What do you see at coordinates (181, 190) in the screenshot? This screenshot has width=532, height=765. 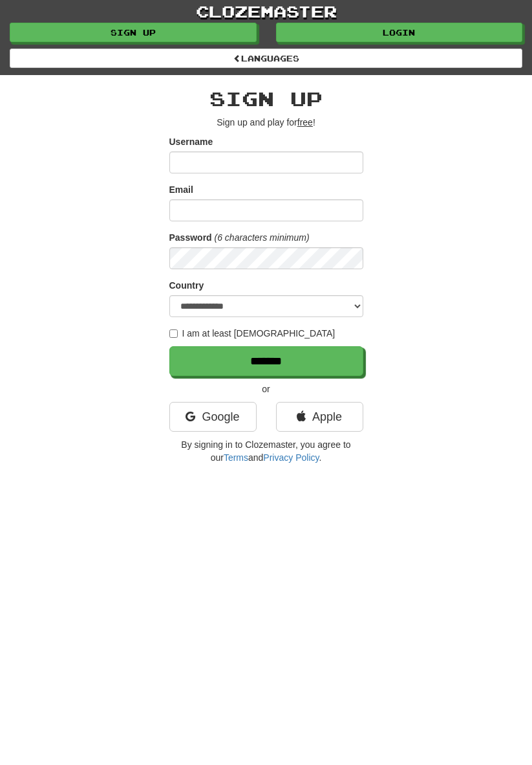 I see `label: Email` at bounding box center [181, 190].